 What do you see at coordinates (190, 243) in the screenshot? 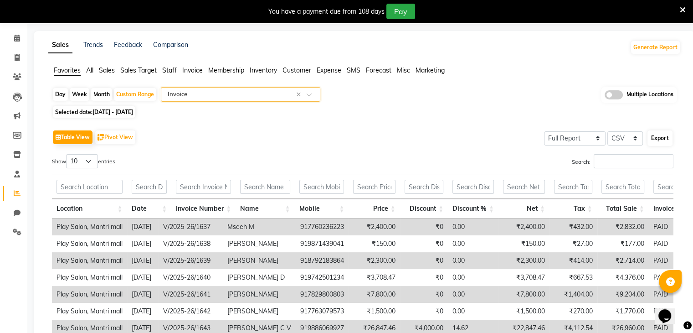
I see `td: V/2025-26/1638` at bounding box center [190, 243].